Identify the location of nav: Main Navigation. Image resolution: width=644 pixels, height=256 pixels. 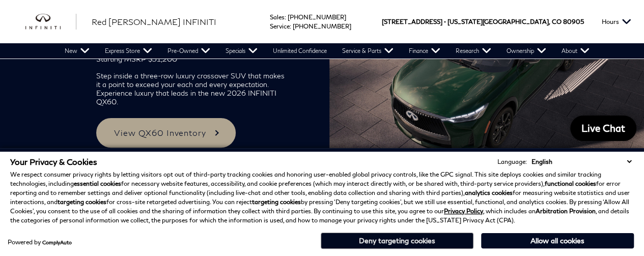
(327, 51).